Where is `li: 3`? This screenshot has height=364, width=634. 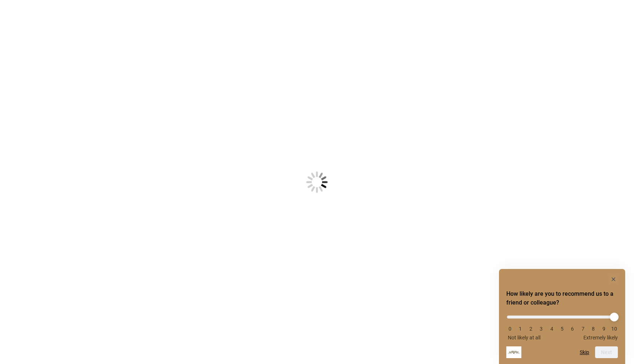
li: 3 is located at coordinates (541, 329).